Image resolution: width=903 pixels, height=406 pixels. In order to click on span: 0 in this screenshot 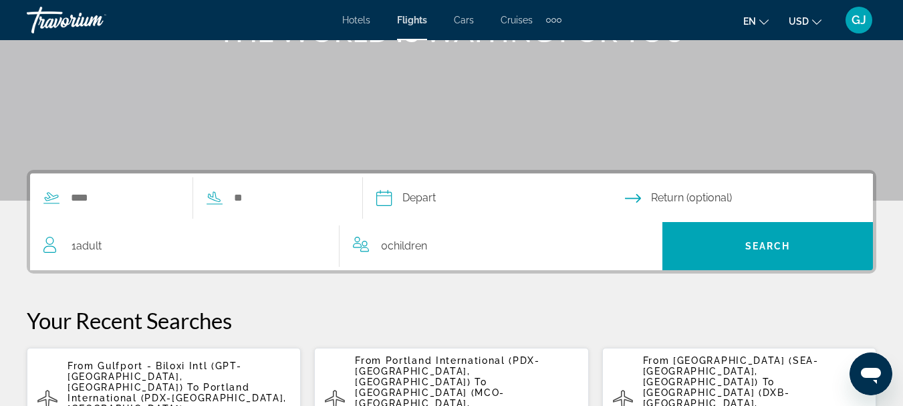, I will do `click(404, 246)`.